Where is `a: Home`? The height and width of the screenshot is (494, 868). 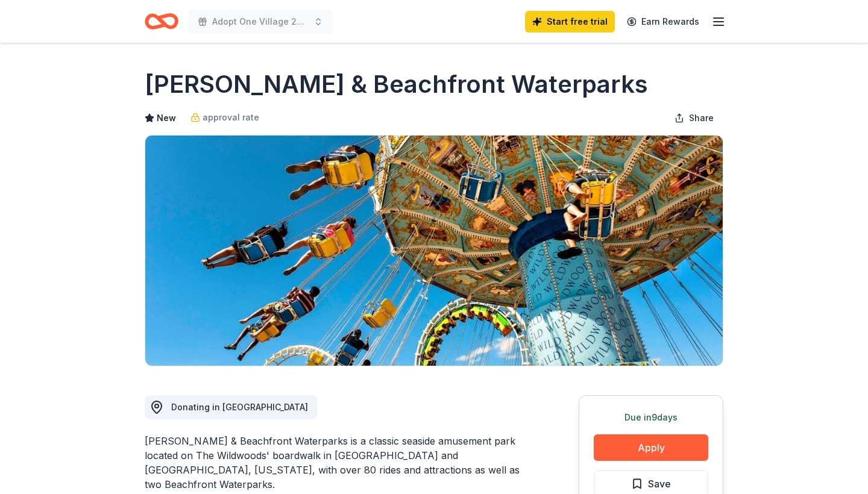
a: Home is located at coordinates (161, 21).